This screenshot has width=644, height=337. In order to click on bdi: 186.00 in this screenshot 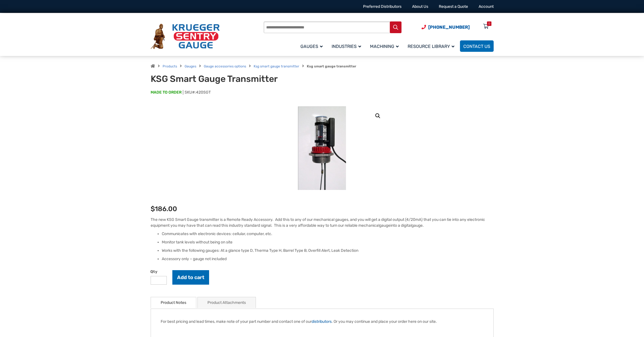, I will do `click(164, 209)`.